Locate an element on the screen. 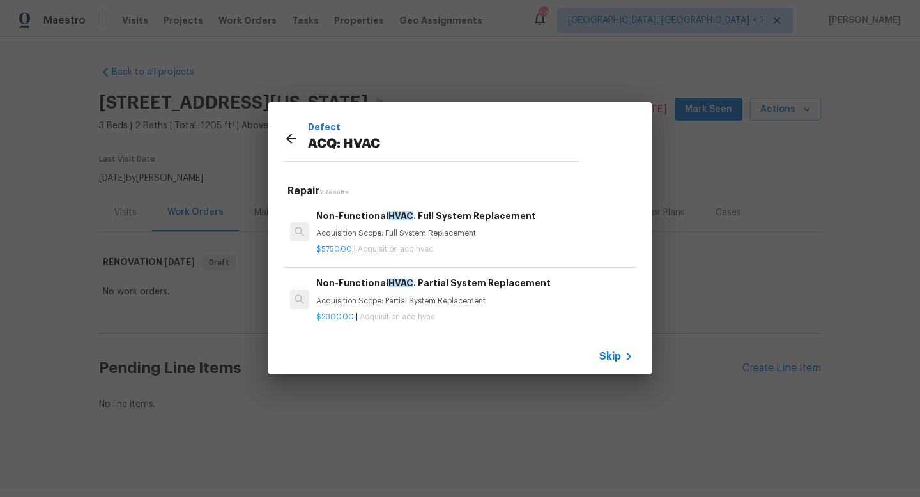 This screenshot has width=920, height=497. h6: Non-Functional . Partial System Replacement is located at coordinates (474, 283).